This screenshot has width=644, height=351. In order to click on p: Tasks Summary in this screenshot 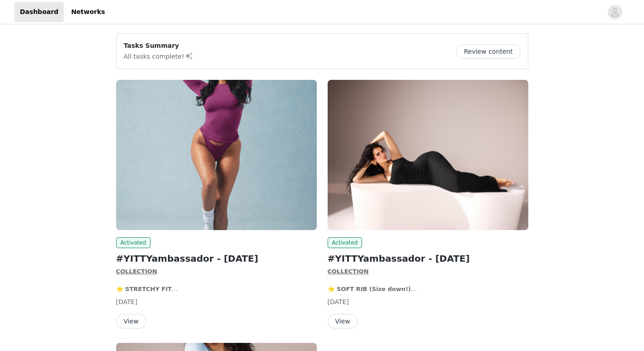, I will do `click(158, 45)`.